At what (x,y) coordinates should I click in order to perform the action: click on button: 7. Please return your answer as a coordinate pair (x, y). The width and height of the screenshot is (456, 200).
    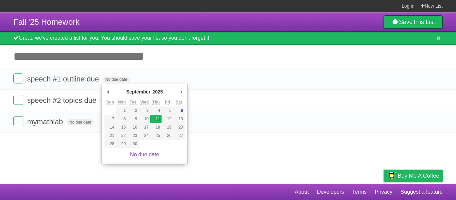
    Looking at the image, I should click on (110, 119).